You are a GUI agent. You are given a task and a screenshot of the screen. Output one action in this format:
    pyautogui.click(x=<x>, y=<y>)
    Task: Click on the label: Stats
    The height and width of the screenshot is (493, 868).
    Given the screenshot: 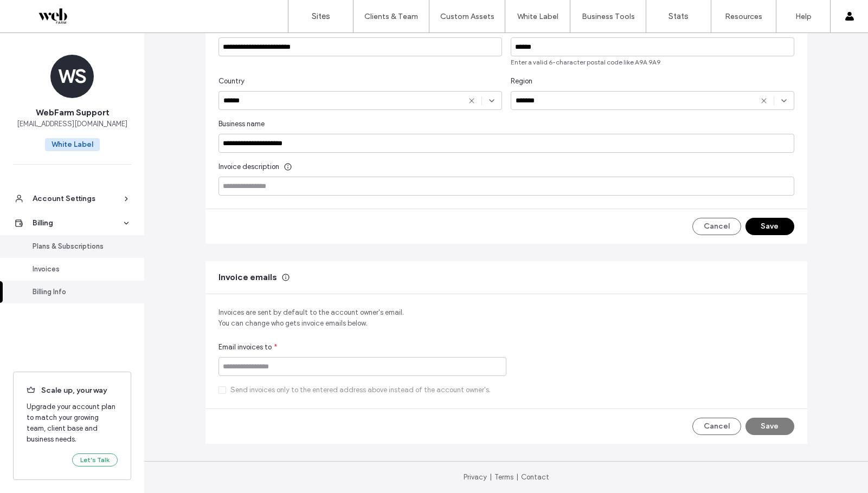 What is the action you would take?
    pyautogui.click(x=678, y=17)
    